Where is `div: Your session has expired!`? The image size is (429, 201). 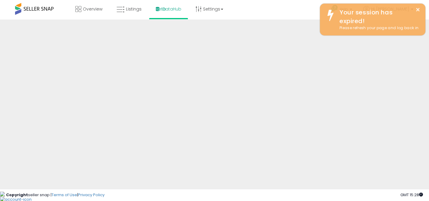
div: Your session has expired! is located at coordinates (378, 17).